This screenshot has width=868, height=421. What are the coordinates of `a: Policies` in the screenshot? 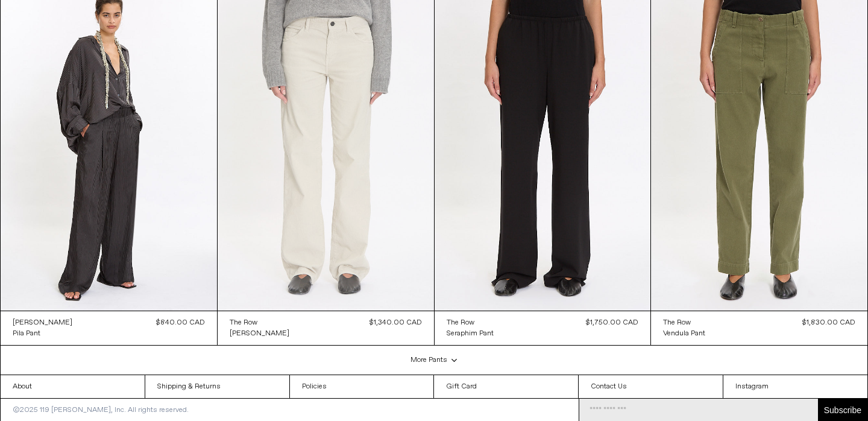 It's located at (362, 386).